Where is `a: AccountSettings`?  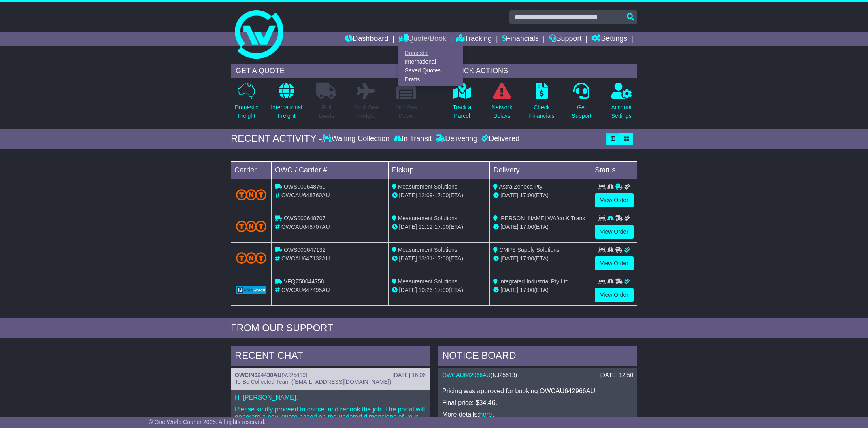
a: AccountSettings is located at coordinates (622, 103).